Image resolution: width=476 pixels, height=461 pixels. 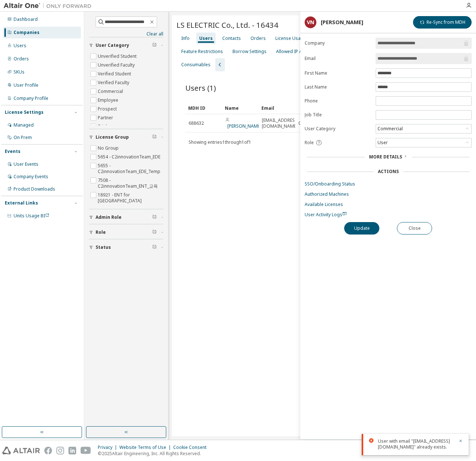 What do you see at coordinates (72, 451) in the screenshot?
I see `img: linkedin.svg` at bounding box center [72, 451].